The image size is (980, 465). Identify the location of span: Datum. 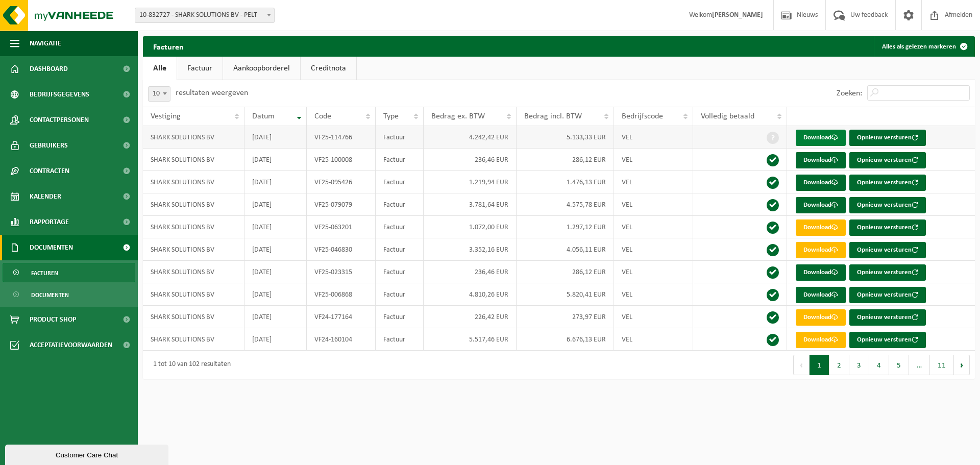
(263, 116).